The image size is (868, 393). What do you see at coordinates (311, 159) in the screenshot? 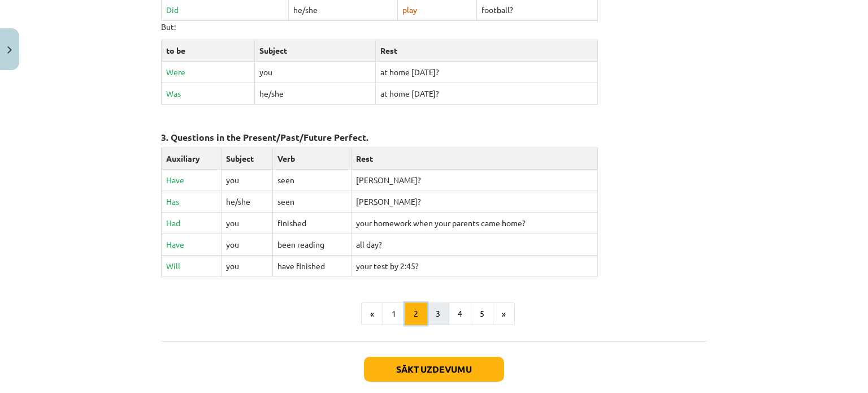
I see `td: Verb` at bounding box center [311, 159].